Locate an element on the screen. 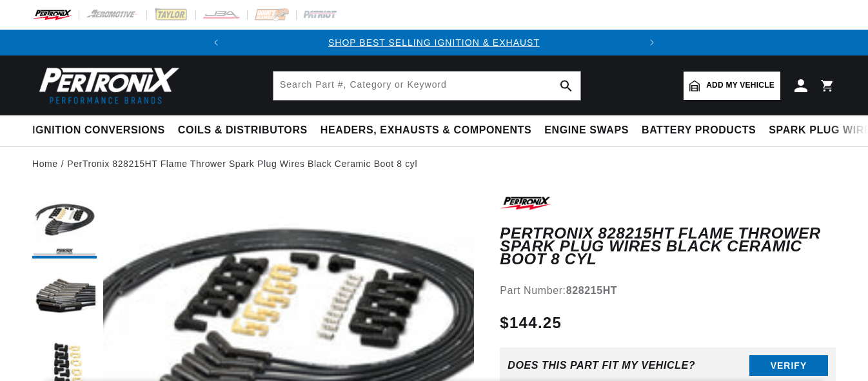 Image resolution: width=868 pixels, height=381 pixels. strong: 828215HT is located at coordinates (592, 290).